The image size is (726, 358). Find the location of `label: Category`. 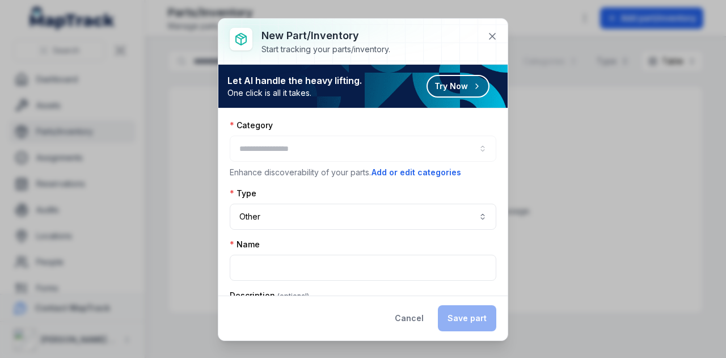

label: Category is located at coordinates (251, 125).